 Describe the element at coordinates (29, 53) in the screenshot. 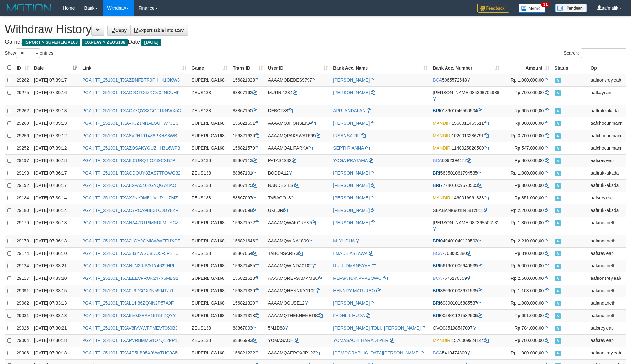

I see `label: Show entries` at that location.